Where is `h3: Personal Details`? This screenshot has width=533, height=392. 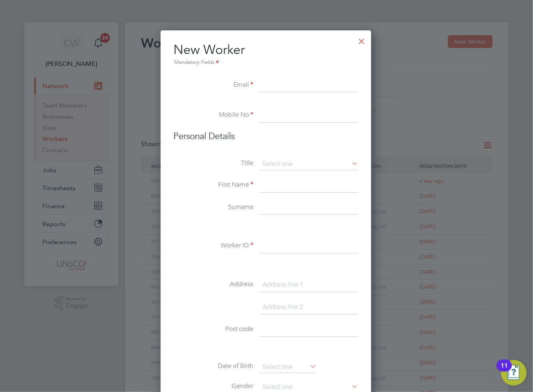
h3: Personal Details is located at coordinates (266, 136).